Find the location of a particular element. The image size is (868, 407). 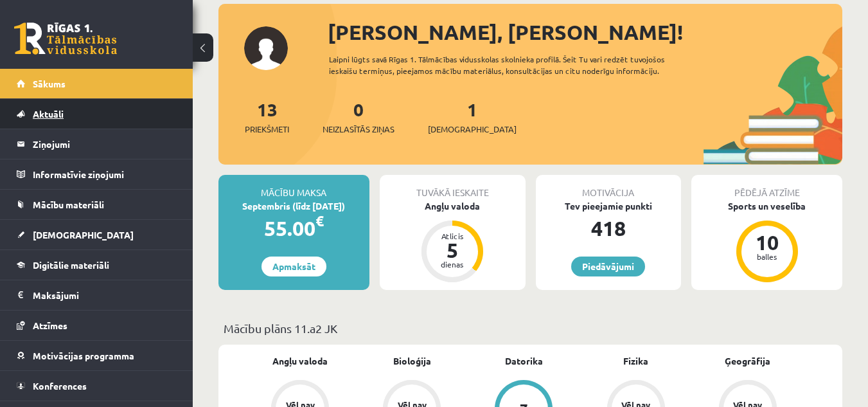

a: Konferences is located at coordinates (97, 385).